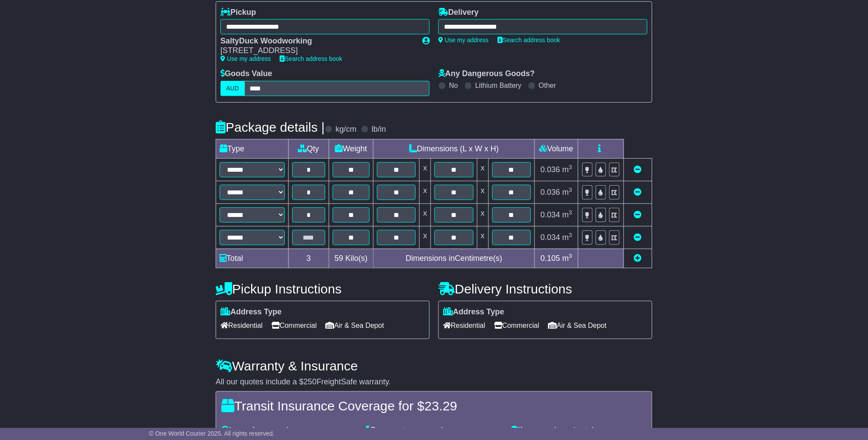  What do you see at coordinates (246, 74) in the screenshot?
I see `label: Goods Value` at bounding box center [246, 74].